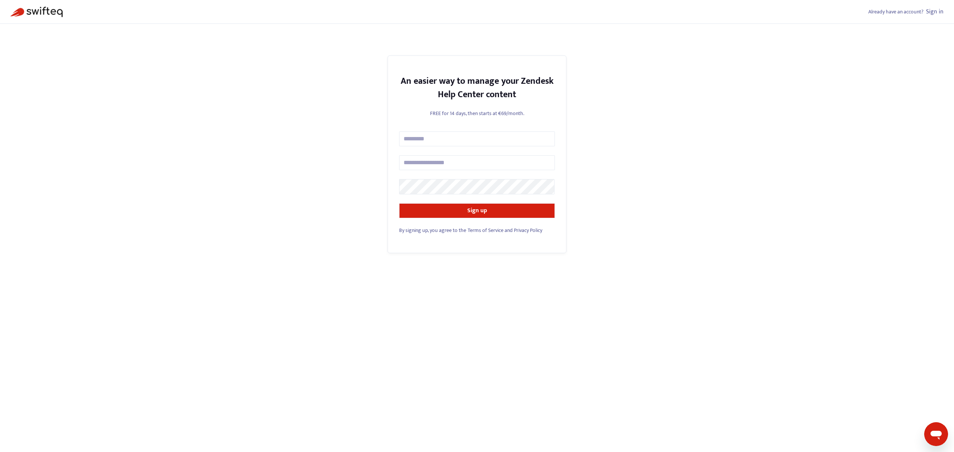  What do you see at coordinates (528, 230) in the screenshot?
I see `a: Privacy Policy` at bounding box center [528, 230].